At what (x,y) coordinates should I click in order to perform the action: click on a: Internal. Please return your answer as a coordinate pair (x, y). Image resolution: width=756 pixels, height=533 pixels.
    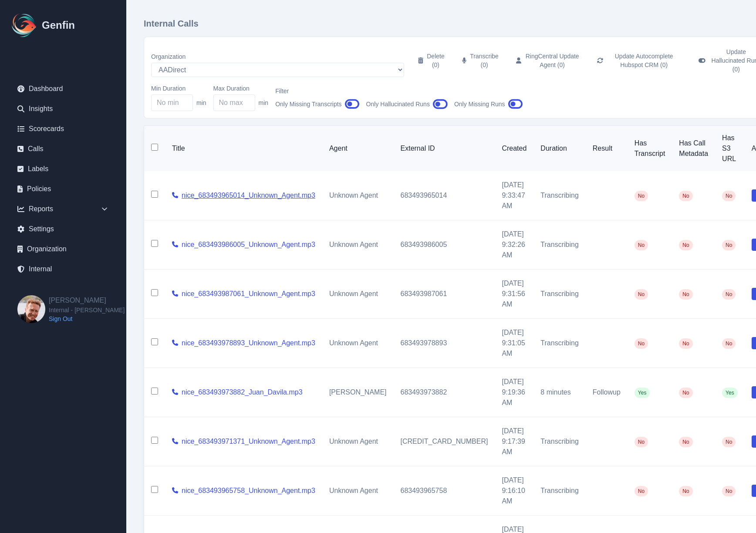
    Looking at the image, I should click on (63, 269).